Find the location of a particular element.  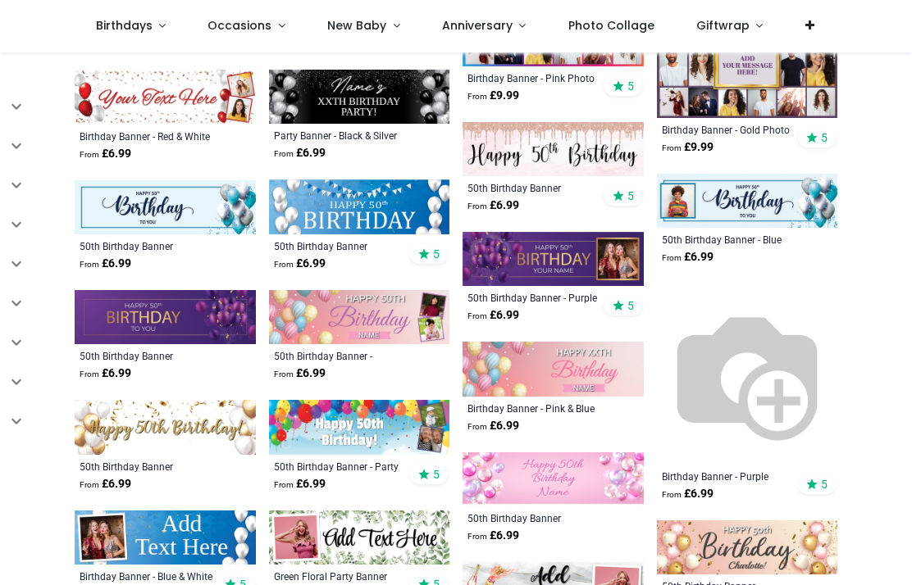

div: Birthday Banner - Purple Balloons is located at coordinates (730, 476).